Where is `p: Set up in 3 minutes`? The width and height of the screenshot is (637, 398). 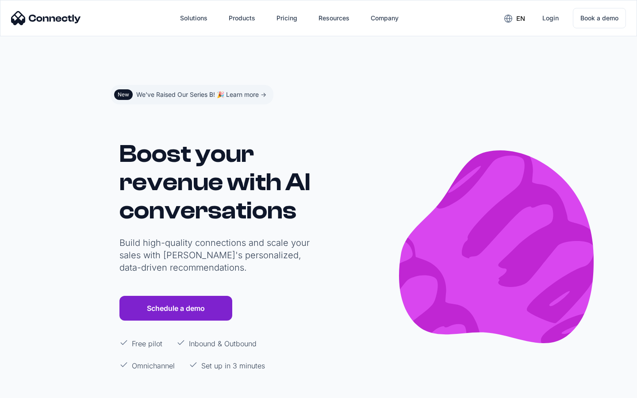 p: Set up in 3 minutes is located at coordinates (233, 366).